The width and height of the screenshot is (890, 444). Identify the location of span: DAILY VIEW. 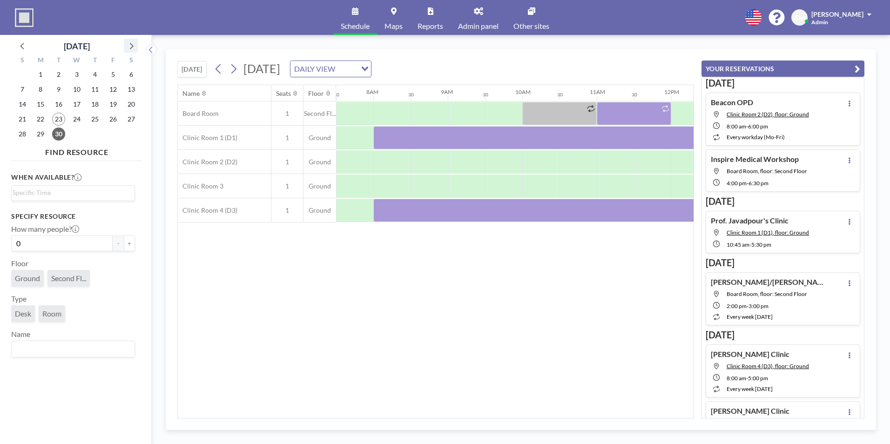
(315, 69).